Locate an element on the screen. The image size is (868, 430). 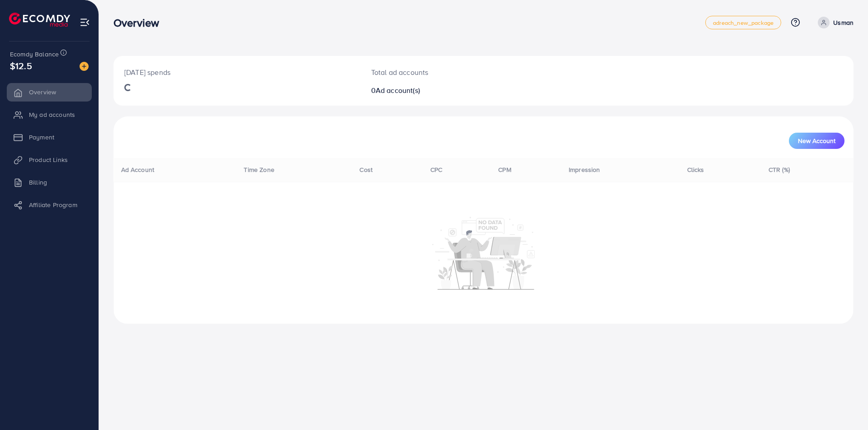
p: Total ad accounts is located at coordinates (452, 72).